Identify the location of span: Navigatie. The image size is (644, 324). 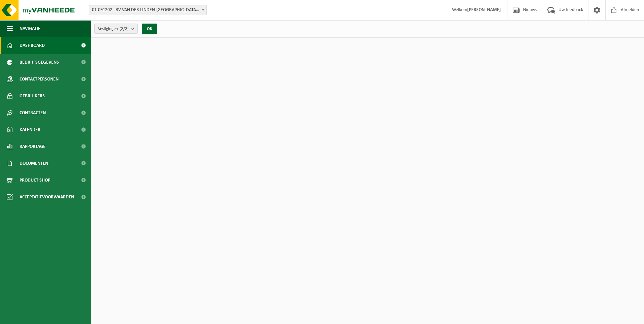
(30, 29).